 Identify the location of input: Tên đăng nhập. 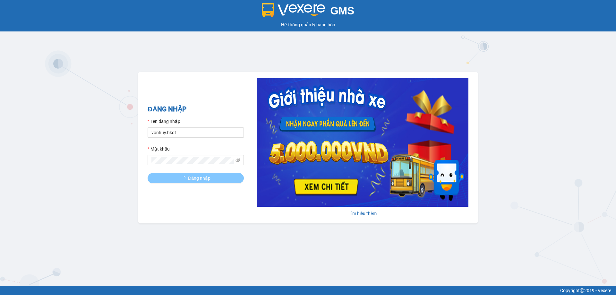
(196, 133).